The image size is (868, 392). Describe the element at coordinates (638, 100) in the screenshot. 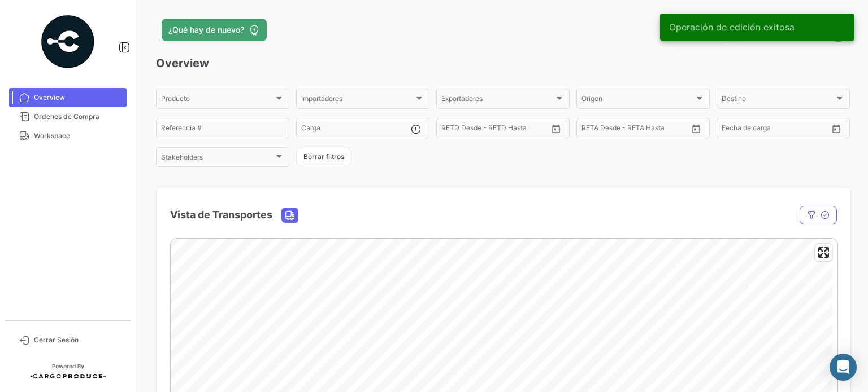

I see `span: Origen` at that location.